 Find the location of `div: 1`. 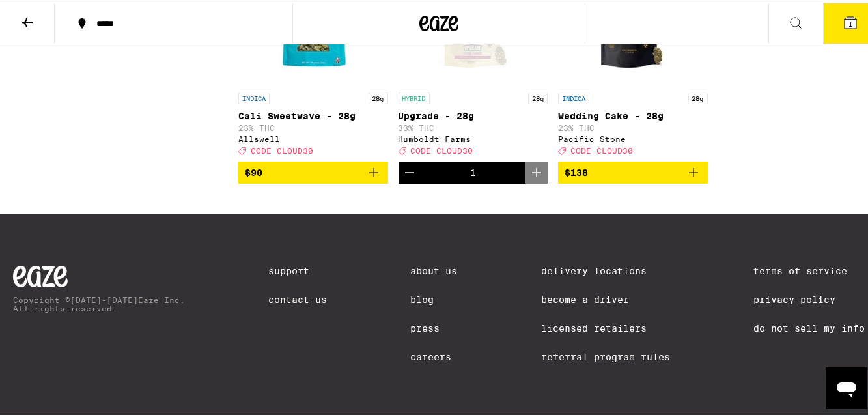

div: 1 is located at coordinates (472, 170).